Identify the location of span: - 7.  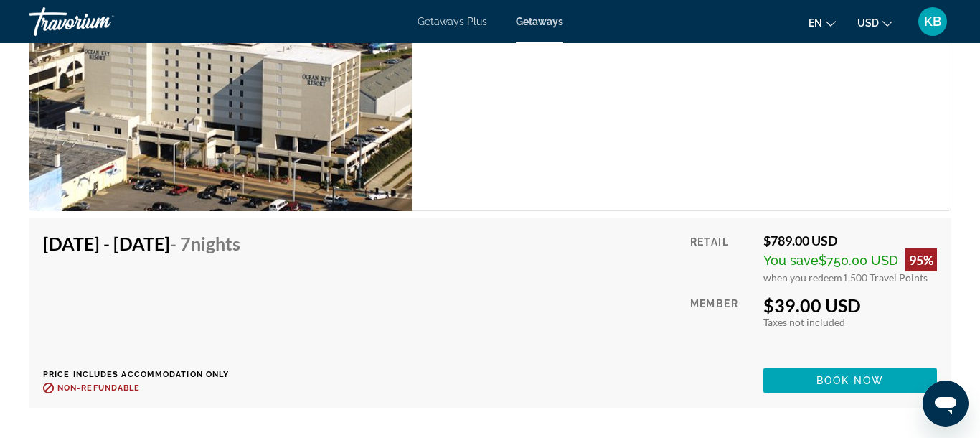
(205, 243).